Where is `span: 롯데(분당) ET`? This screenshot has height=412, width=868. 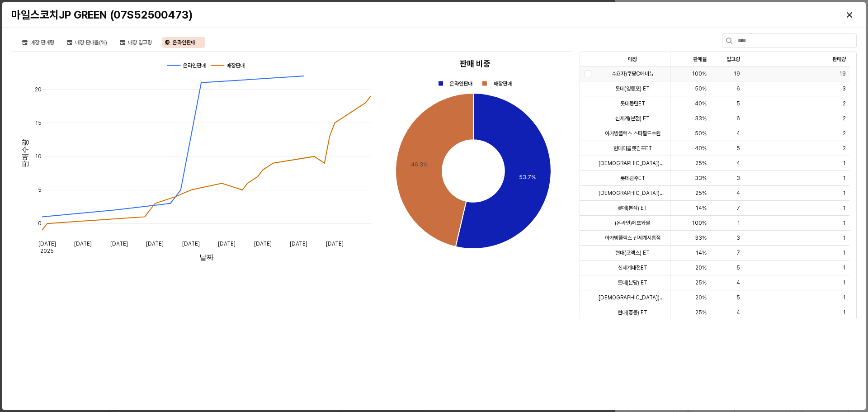 span: 롯데(분당) ET is located at coordinates (632, 283).